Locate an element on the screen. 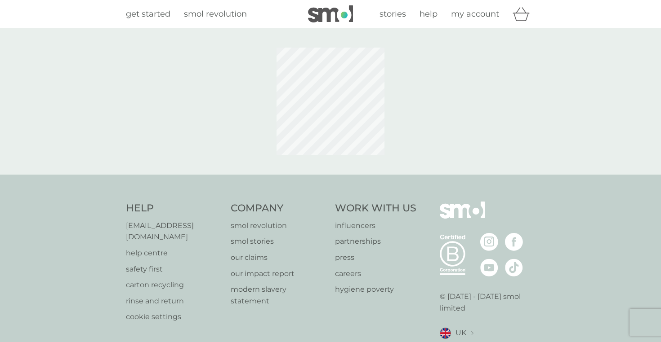 The height and width of the screenshot is (342, 661). p: our impact report is located at coordinates (278, 274).